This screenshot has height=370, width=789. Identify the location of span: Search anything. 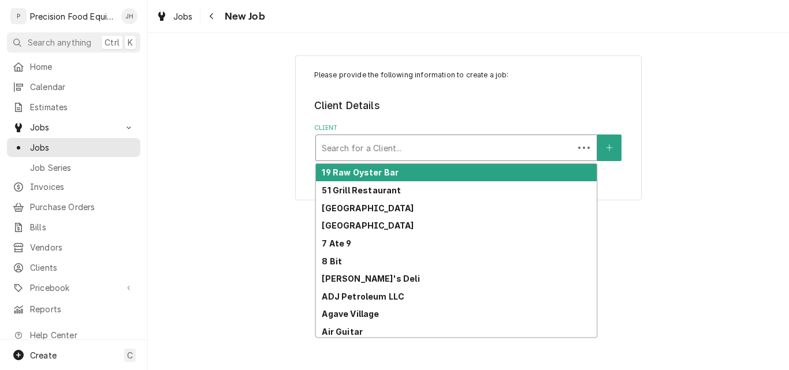
(59, 42).